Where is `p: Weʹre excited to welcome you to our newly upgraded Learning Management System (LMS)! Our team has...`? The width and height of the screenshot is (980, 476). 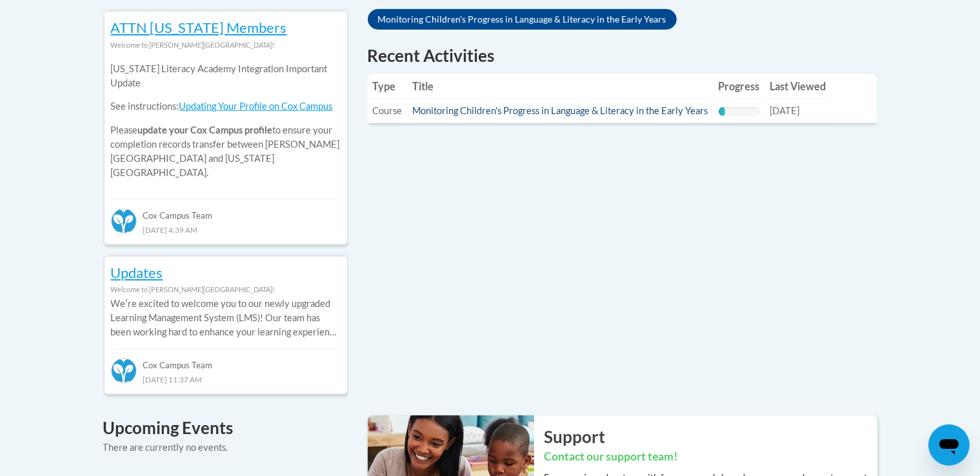 p: Weʹre excited to welcome you to our newly upgraded Learning Management System (LMS)! Our team has... is located at coordinates (226, 318).